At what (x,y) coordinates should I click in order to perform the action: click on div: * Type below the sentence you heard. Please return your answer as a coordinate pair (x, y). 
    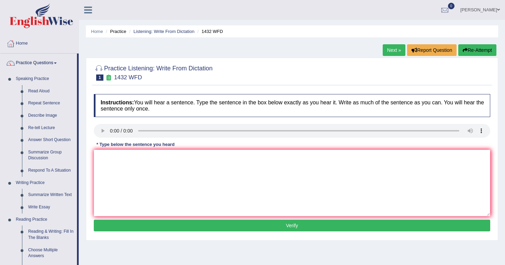
    Looking at the image, I should click on (135, 144).